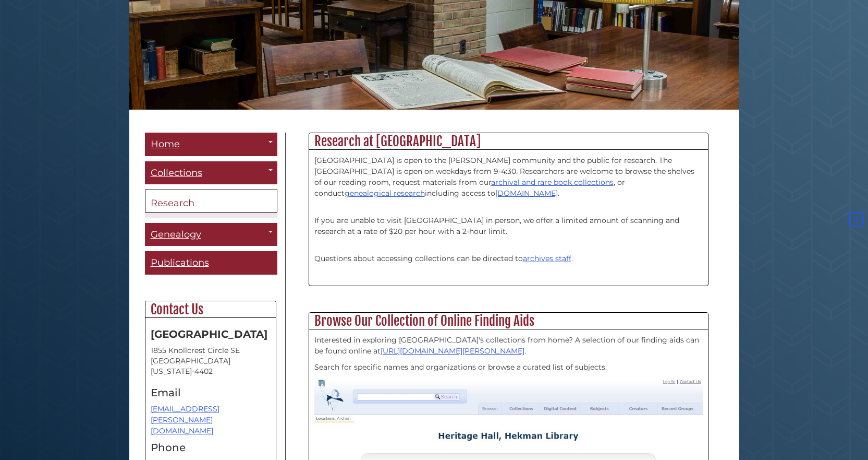 The height and width of the screenshot is (460, 868). Describe the element at coordinates (856, 220) in the screenshot. I see `a: Back to Top` at that location.